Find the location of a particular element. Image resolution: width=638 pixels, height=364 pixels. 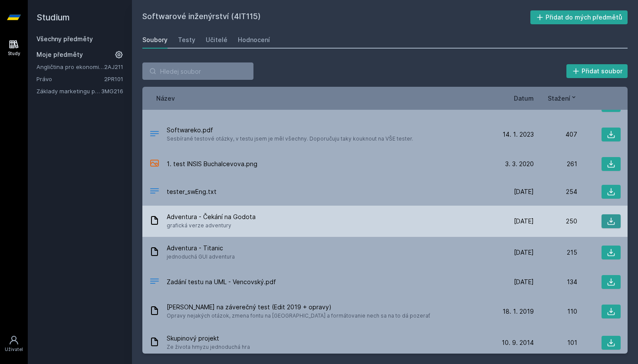

a: 2AJ211 is located at coordinates (114, 67).